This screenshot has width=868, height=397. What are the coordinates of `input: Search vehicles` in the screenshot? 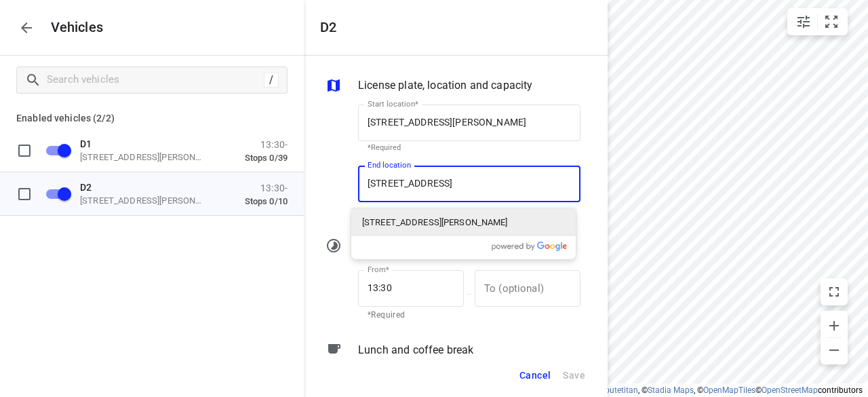 It's located at (155, 80).